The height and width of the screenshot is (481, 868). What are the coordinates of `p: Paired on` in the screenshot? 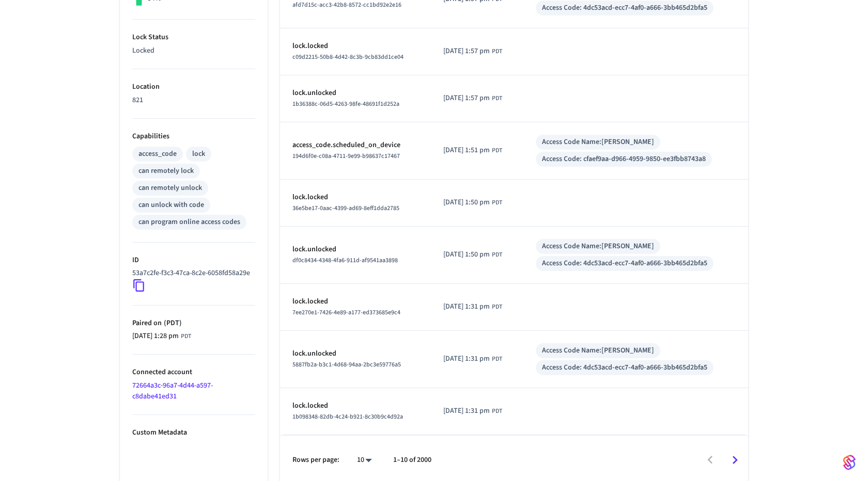 It's located at (194, 323).